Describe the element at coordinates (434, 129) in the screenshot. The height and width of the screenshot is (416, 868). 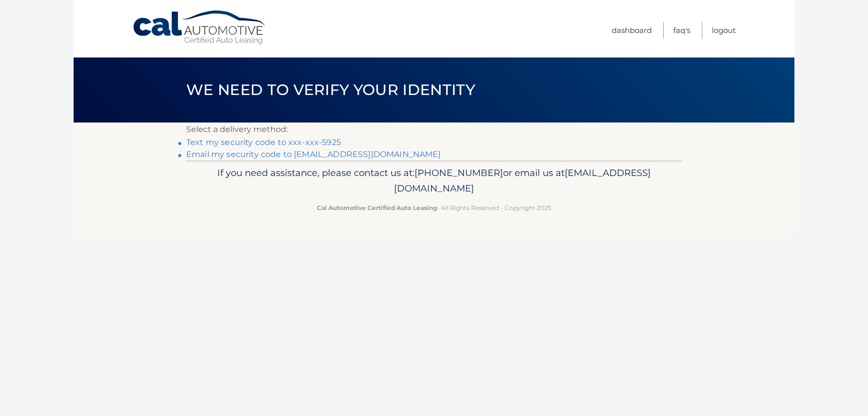
I see `p: Select a delivery method:` at that location.